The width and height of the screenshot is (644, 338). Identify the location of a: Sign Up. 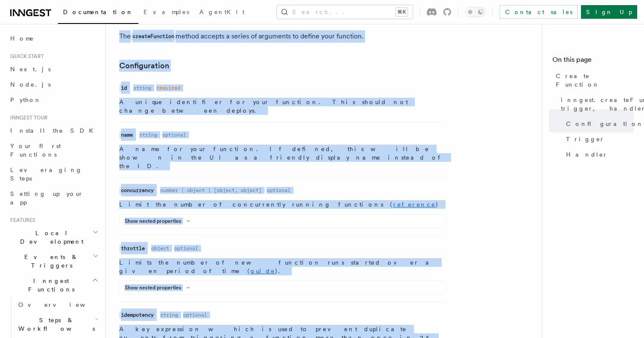
(609, 12).